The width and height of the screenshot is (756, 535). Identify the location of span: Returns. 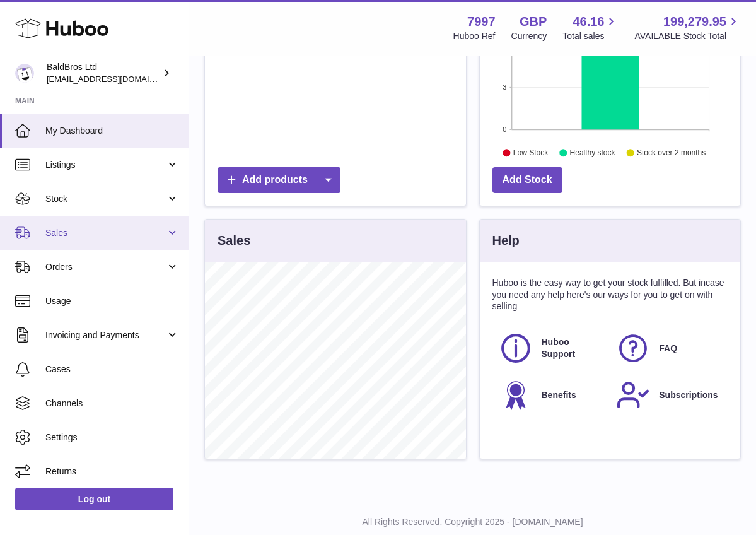
(112, 471).